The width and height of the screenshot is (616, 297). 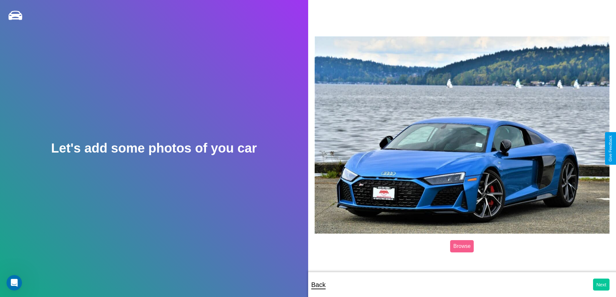 What do you see at coordinates (319, 285) in the screenshot?
I see `p: Back` at bounding box center [319, 285].